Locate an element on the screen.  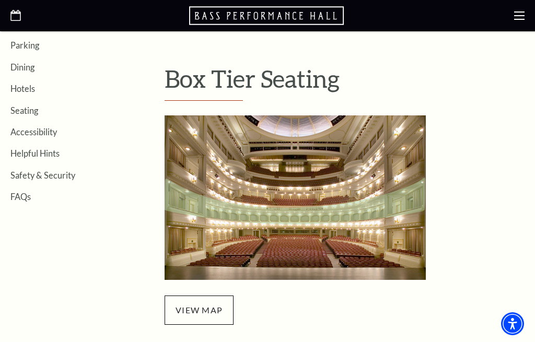
a: Hotels is located at coordinates (22, 88).